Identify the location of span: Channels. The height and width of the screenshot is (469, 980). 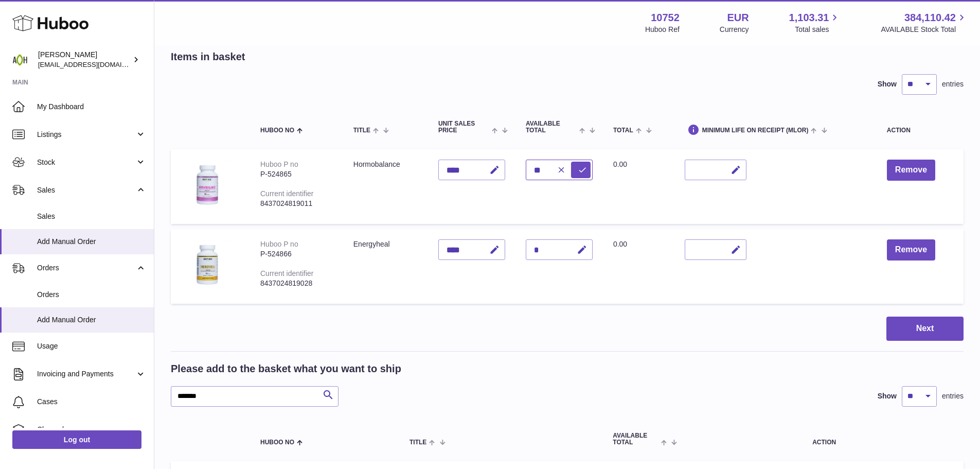
(91, 429).